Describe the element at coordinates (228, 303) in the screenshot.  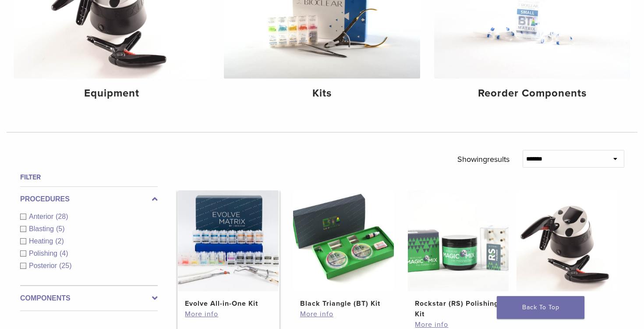
I see `h2: Evolve All-in-One Kit` at that location.